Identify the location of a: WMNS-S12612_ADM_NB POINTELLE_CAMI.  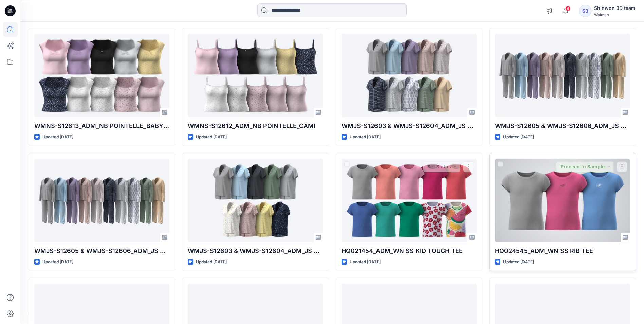
(255, 75).